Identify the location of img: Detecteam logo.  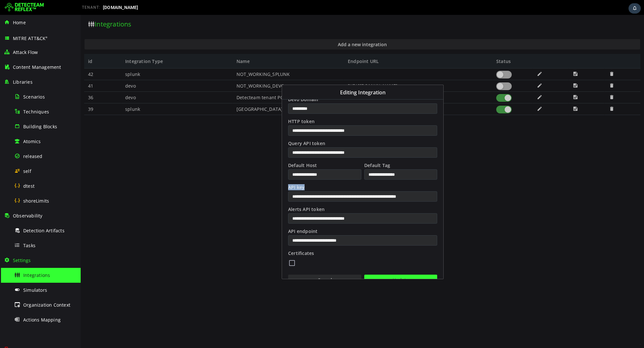
(24, 8).